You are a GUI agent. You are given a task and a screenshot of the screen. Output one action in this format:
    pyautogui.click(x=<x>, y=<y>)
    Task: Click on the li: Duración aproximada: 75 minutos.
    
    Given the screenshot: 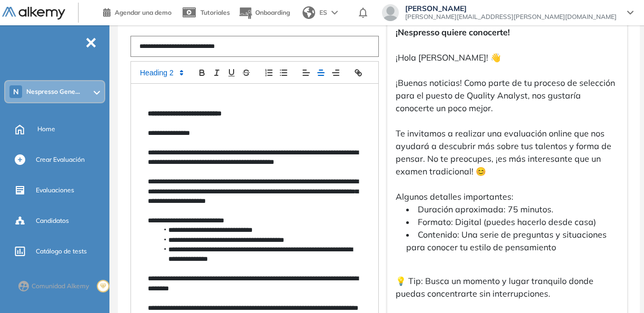 What is the action you would take?
    pyautogui.click(x=513, y=209)
    